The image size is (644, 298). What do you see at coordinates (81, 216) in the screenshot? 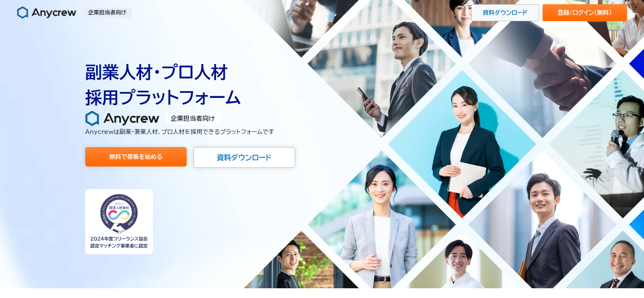
I see `a: プライバシーポリシー` at bounding box center [81, 216].